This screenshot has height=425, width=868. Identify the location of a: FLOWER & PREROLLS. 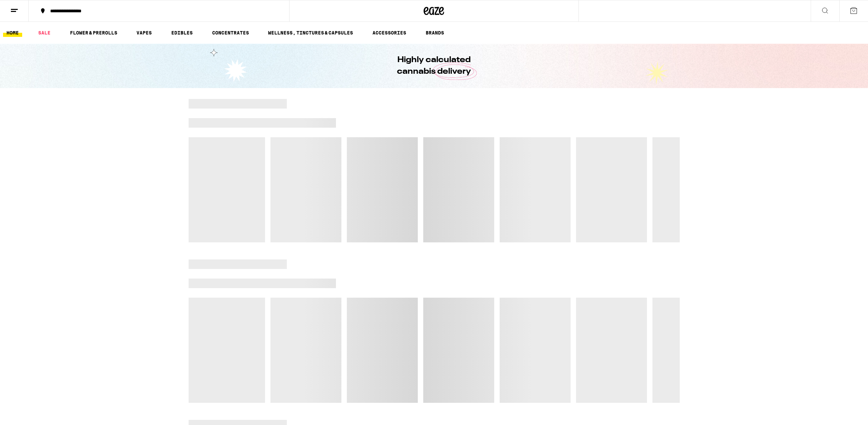
(94, 32).